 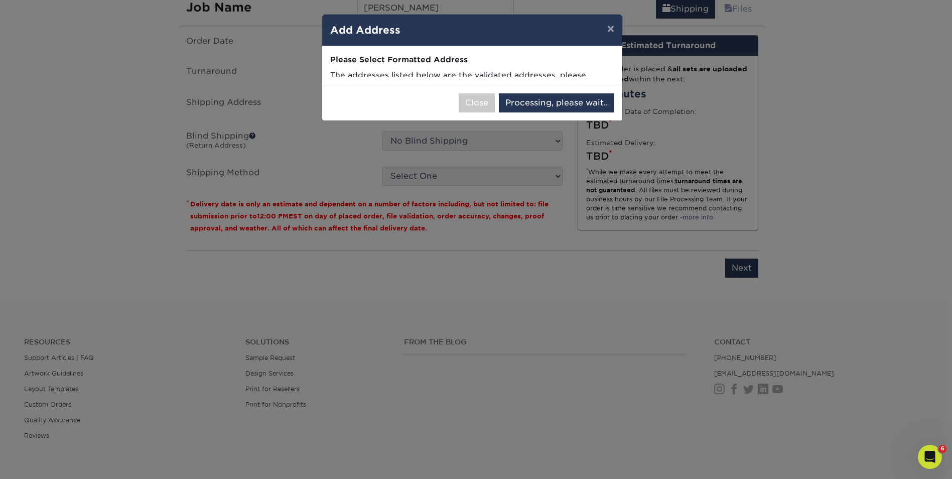 What do you see at coordinates (472, 60) in the screenshot?
I see `div: Please Select Formatted Address` at bounding box center [472, 60].